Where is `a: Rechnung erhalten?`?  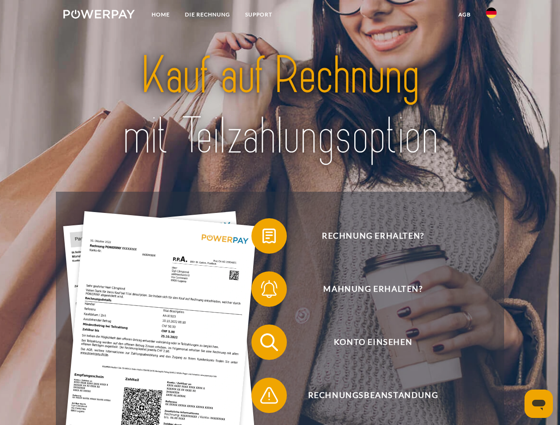 a: Rechnung erhalten? is located at coordinates (366, 236).